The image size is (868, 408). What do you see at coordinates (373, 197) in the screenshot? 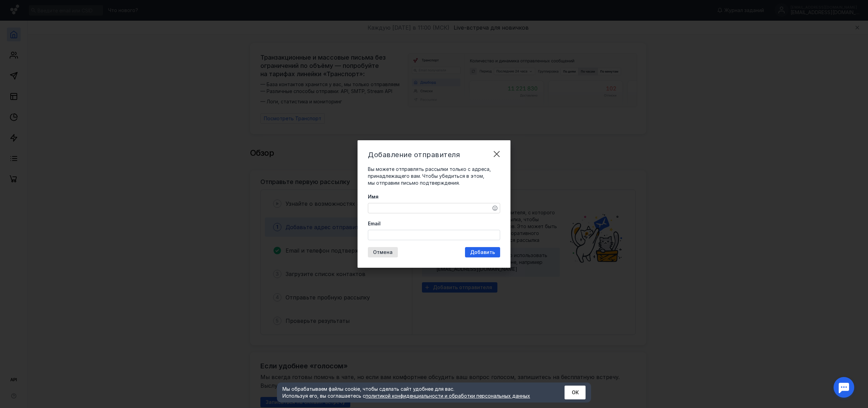
I see `span: Имя` at bounding box center [373, 197].